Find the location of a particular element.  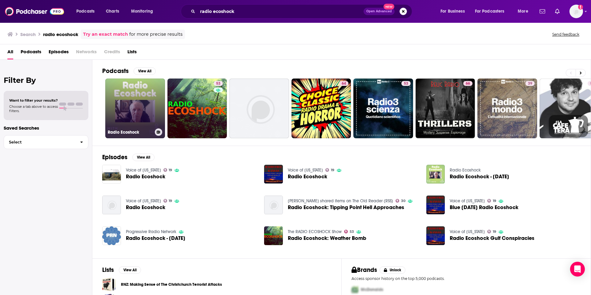

a: Blue Monday Radio Ecoshock is located at coordinates (435, 205).